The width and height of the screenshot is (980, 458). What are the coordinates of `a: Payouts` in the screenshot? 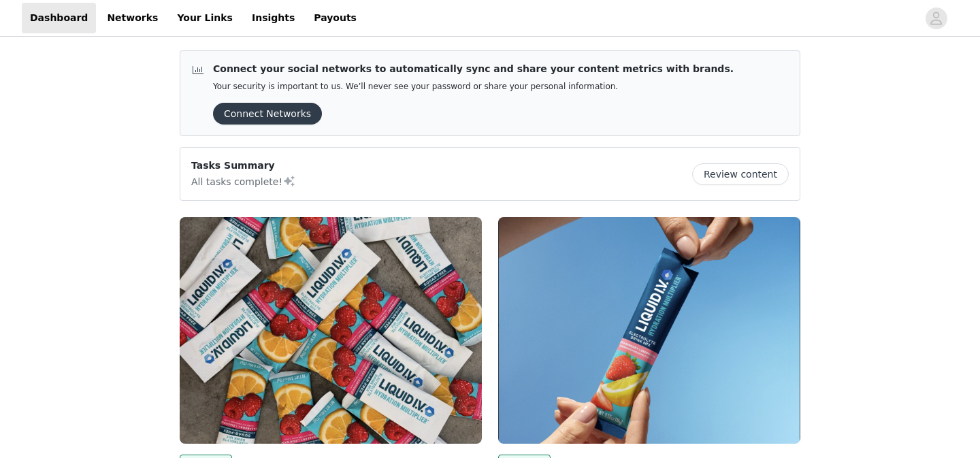 It's located at (334, 18).